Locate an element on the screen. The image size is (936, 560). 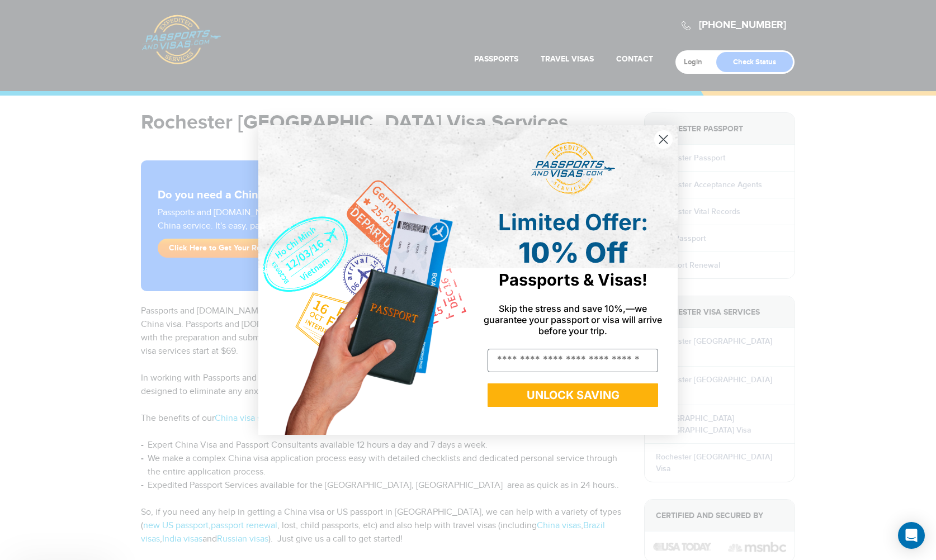
span: Limited Offer: is located at coordinates (573, 222).